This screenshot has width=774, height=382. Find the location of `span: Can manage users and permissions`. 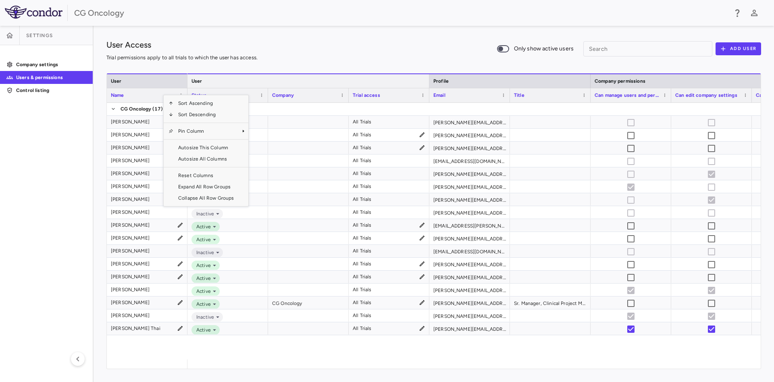

span: Can manage users and permissions is located at coordinates (627, 95).